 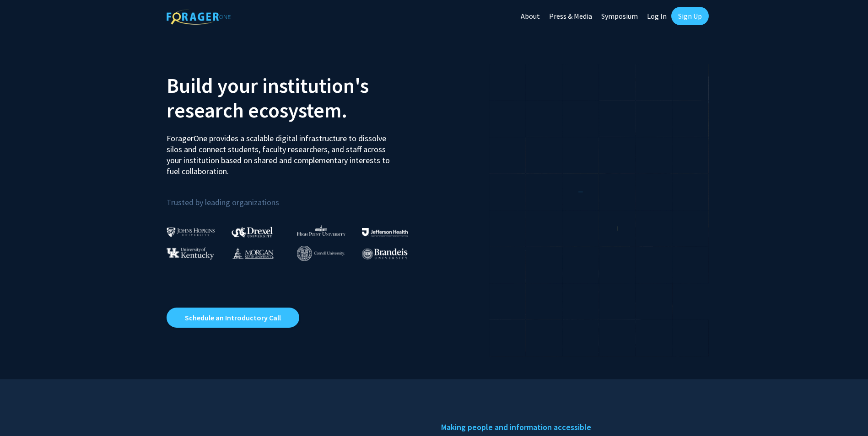 What do you see at coordinates (233, 318) in the screenshot?
I see `a: Opens in a new tab` at bounding box center [233, 318].